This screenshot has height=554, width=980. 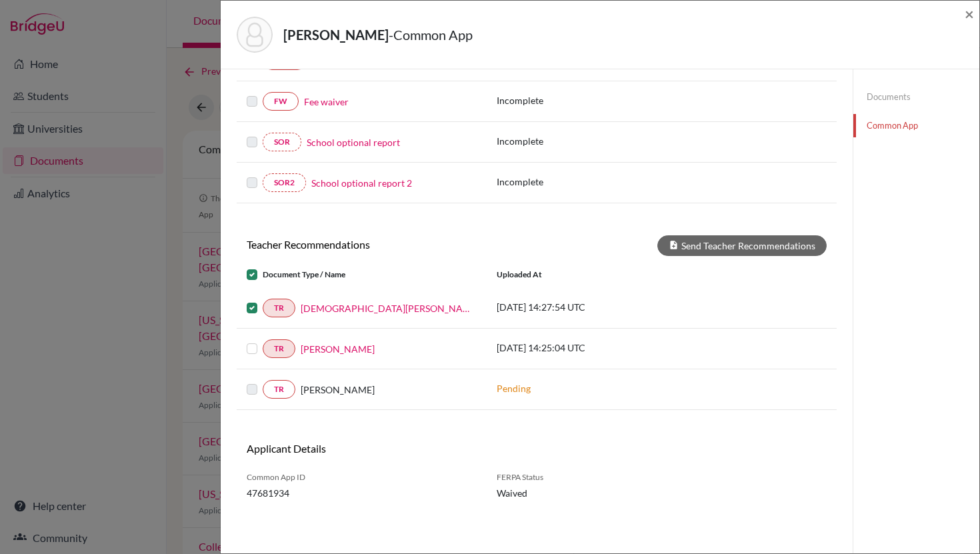 I want to click on a: FW, so click(x=281, y=102).